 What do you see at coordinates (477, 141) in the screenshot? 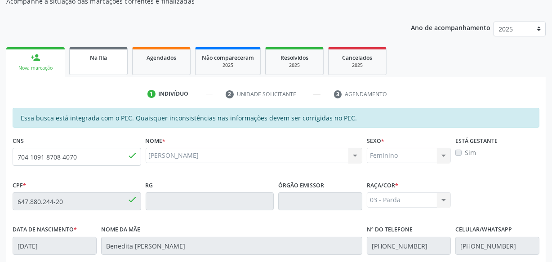
I see `label: Está gestante` at bounding box center [477, 141].